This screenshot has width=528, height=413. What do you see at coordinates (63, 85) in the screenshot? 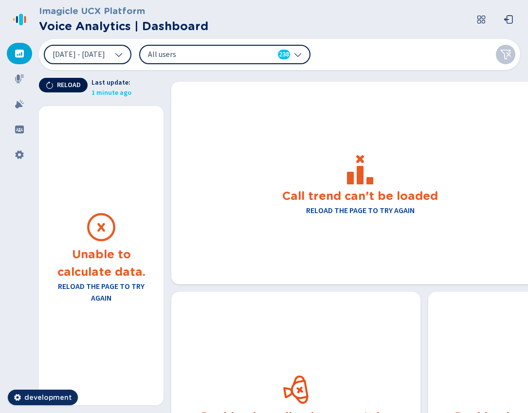
I see `button: Reload` at bounding box center [63, 85].